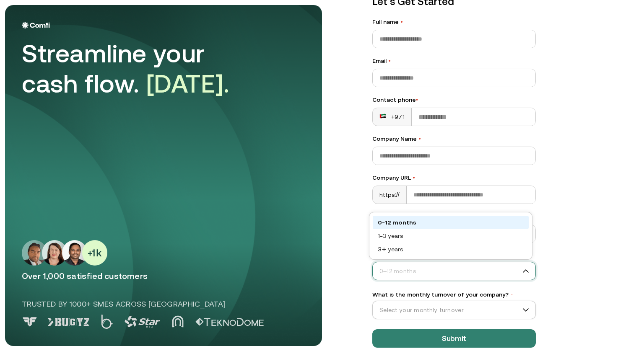 This screenshot has width=644, height=351. Describe the element at coordinates (451, 222) in the screenshot. I see `div: 0–12 months` at that location.